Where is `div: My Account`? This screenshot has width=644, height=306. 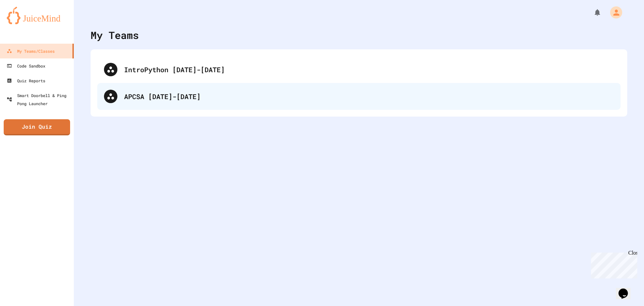 div: My Account is located at coordinates (613, 12).